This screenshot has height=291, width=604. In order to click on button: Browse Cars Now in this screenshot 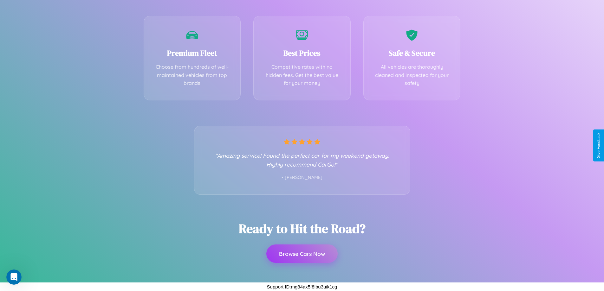, I will do `click(302, 254)`.